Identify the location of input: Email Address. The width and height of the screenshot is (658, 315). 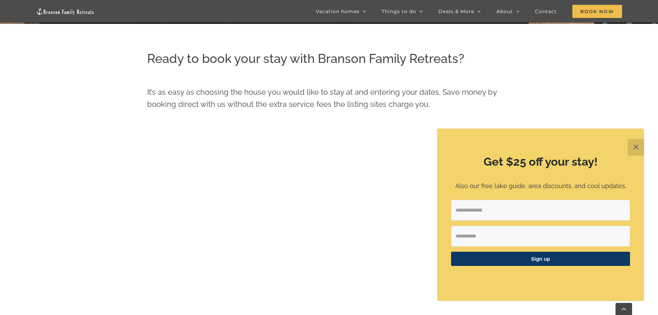
(541, 210).